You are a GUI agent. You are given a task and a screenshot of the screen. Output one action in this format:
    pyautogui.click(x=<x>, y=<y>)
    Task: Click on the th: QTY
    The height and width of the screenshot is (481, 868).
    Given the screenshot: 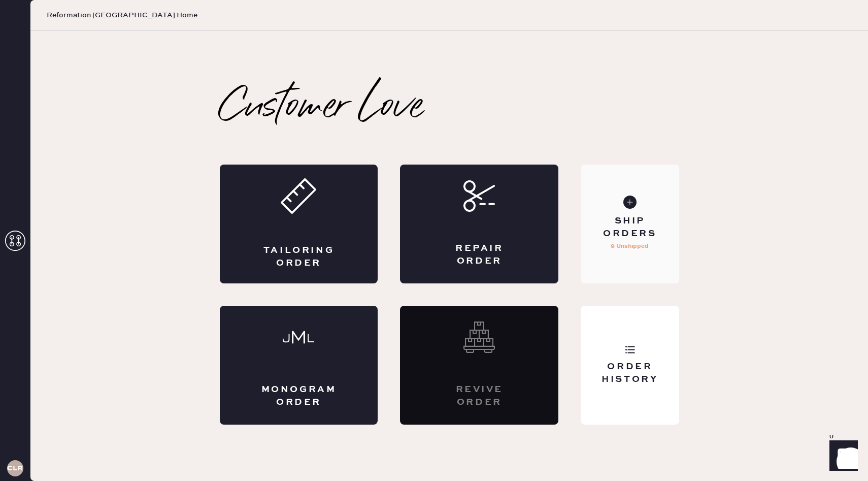 What is the action you would take?
    pyautogui.click(x=814, y=172)
    